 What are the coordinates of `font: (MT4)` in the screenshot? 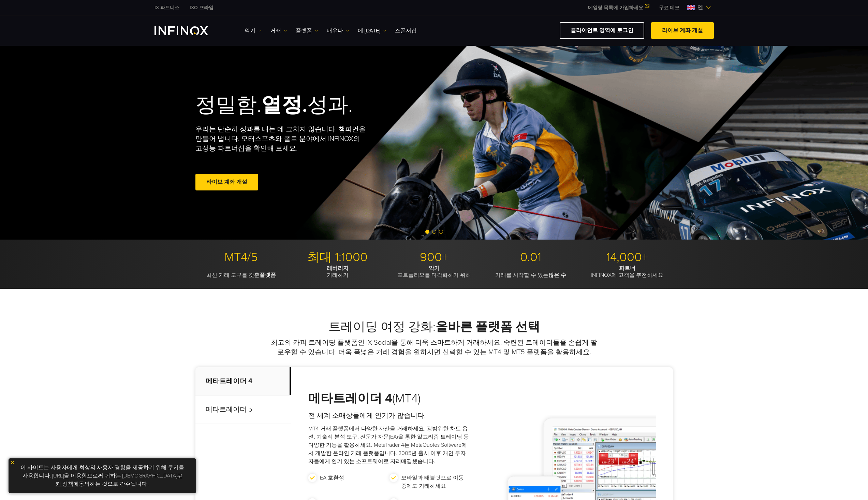 It's located at (406, 399).